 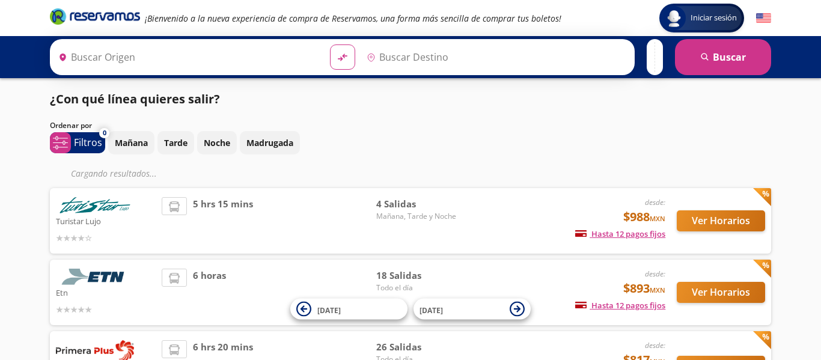 I want to click on p: Etn, so click(x=106, y=292).